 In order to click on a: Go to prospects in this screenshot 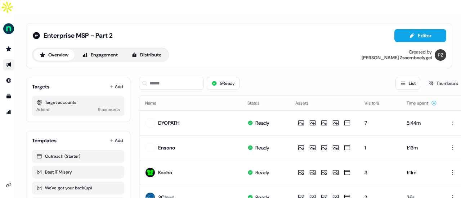, I will do `click(9, 49)`.